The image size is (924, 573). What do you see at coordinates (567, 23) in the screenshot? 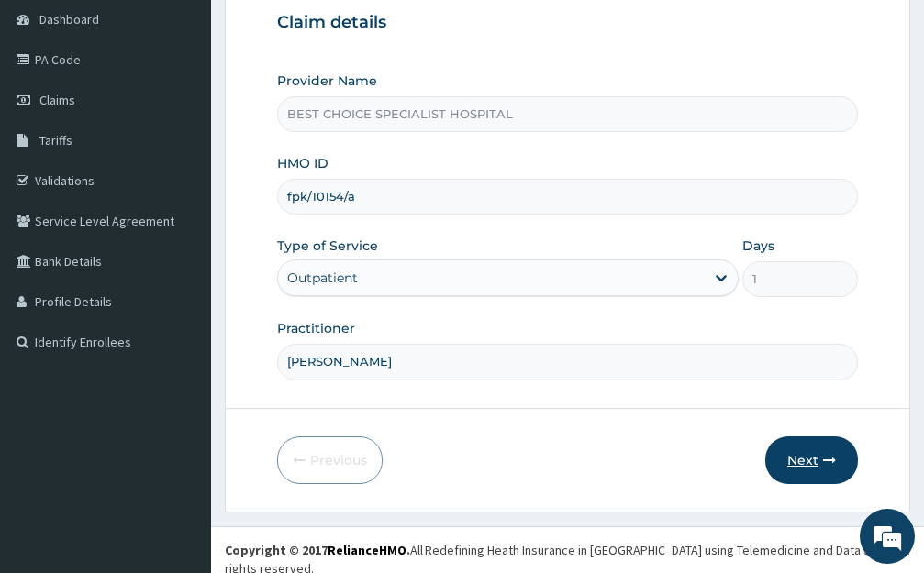
I see `h3: Claim details` at bounding box center [567, 23].